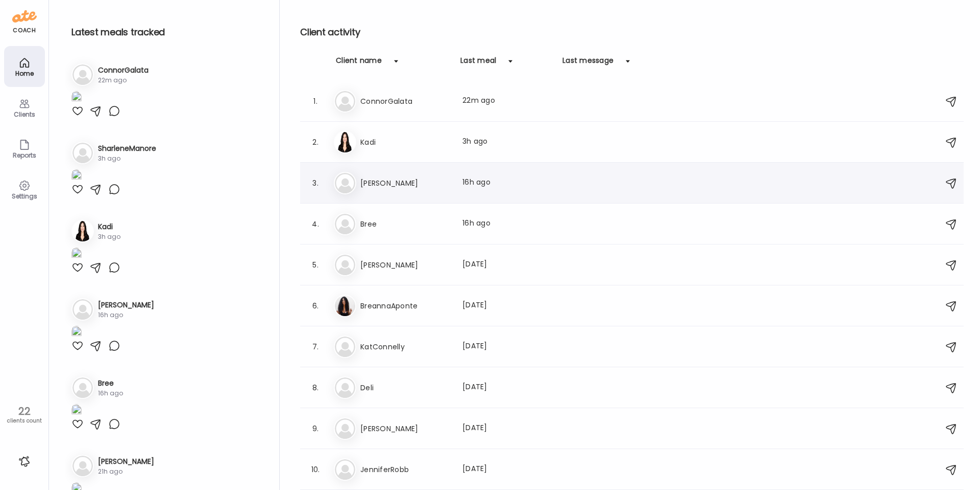 Image resolution: width=980 pixels, height=490 pixels. Describe the element at coordinates (316, 305) in the screenshot. I see `div: 6.` at that location.